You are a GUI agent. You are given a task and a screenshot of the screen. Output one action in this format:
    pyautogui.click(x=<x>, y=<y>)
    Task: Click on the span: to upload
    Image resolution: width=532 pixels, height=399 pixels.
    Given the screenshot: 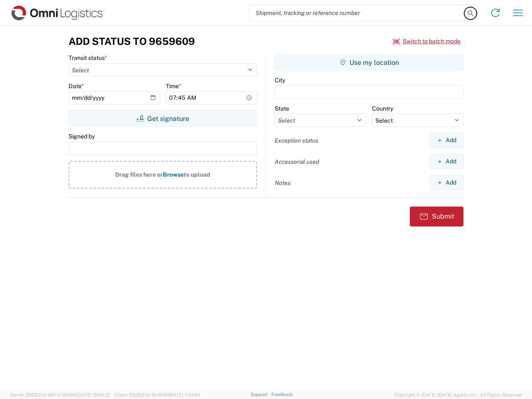 What is the action you would take?
    pyautogui.click(x=197, y=175)
    